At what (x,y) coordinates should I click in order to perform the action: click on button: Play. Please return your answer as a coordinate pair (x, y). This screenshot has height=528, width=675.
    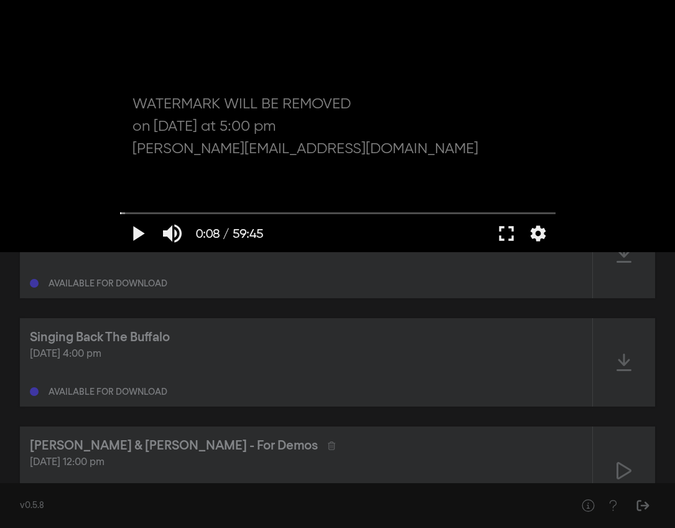
    Looking at the image, I should click on (138, 233).